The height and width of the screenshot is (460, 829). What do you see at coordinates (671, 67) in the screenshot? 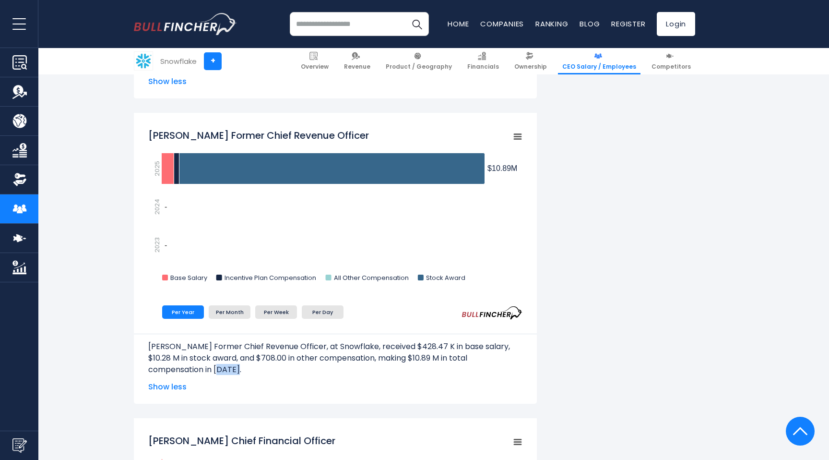
I see `span: Competitors` at bounding box center [671, 67].